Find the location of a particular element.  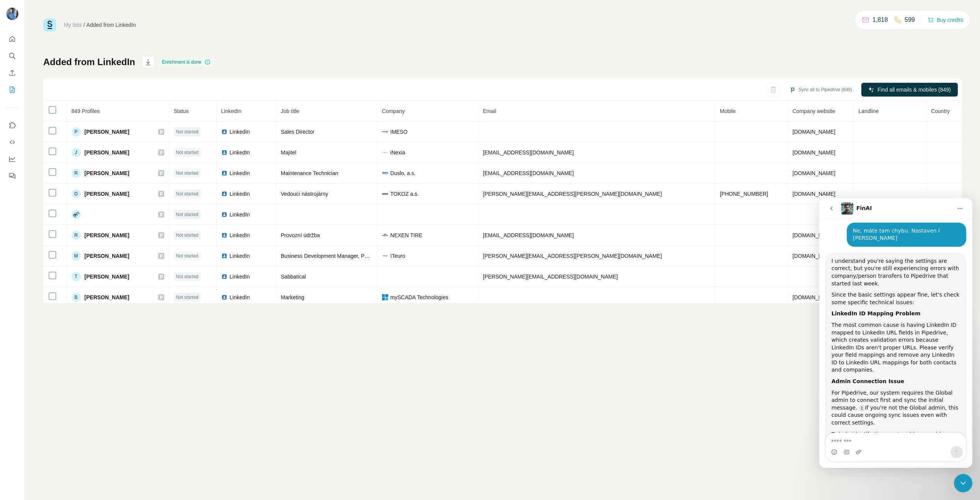

button: Use Surfe on LinkedIn is located at coordinates (12, 125).